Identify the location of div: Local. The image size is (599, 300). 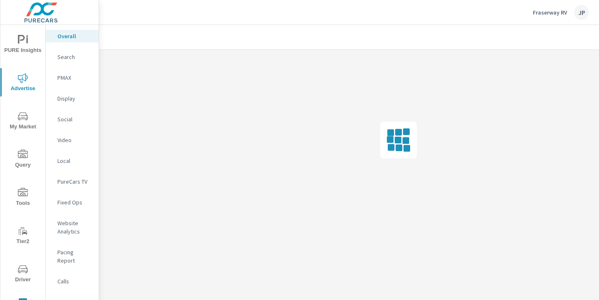
(72, 161).